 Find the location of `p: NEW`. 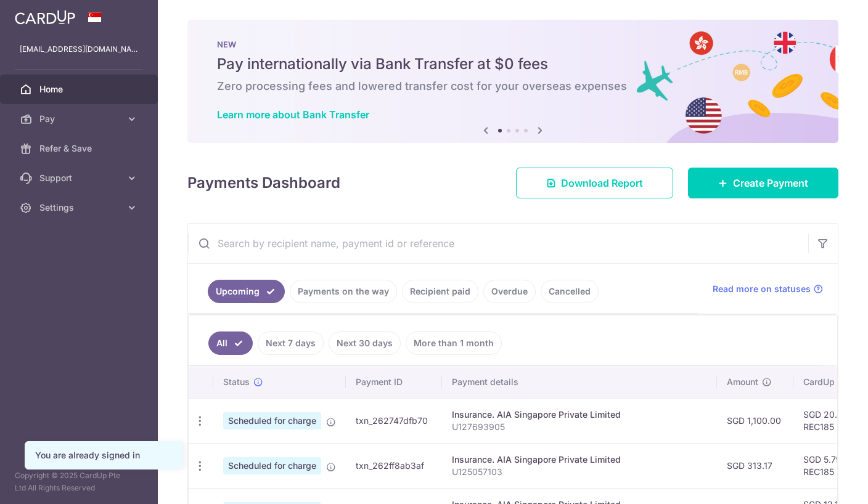

p: NEW is located at coordinates (513, 44).